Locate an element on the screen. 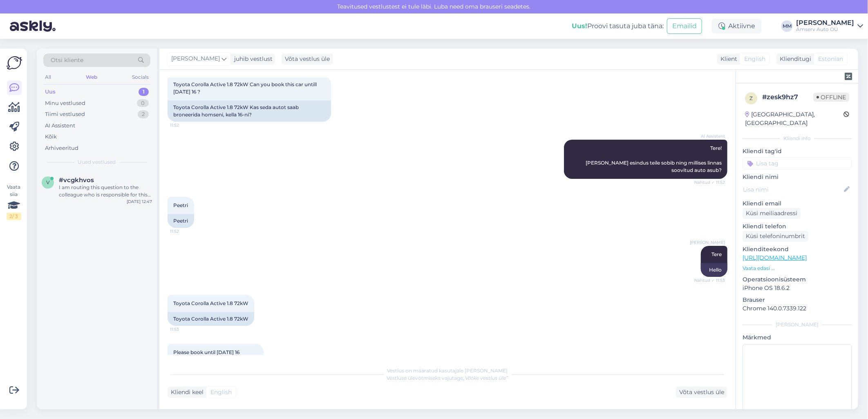 This screenshot has height=419, width=868. span: Nähtud ✓ 11:52 is located at coordinates (710, 182).